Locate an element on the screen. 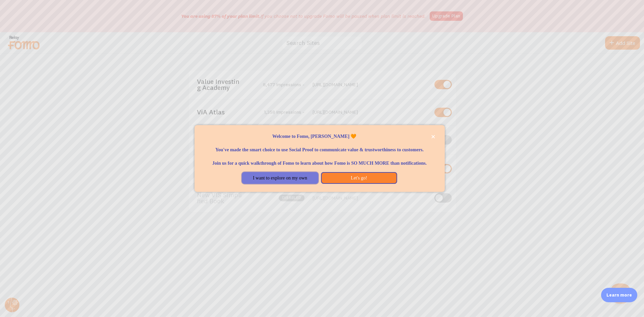  div: Learn more is located at coordinates (619, 295).